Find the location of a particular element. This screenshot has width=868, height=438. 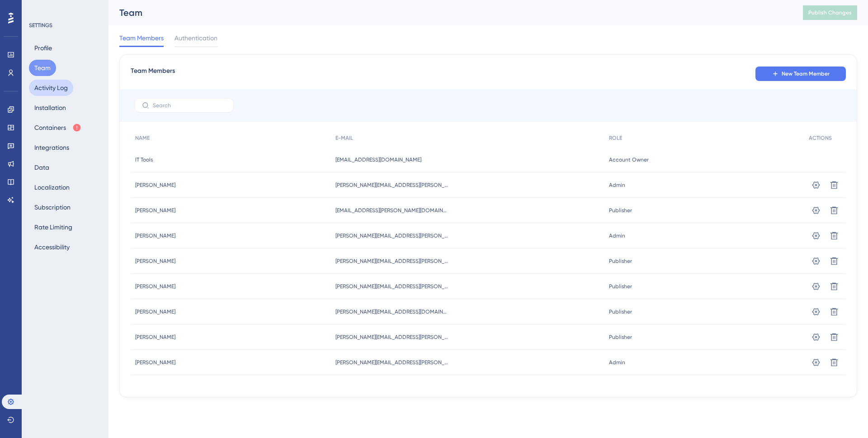

button: New Team Member is located at coordinates (801, 74).